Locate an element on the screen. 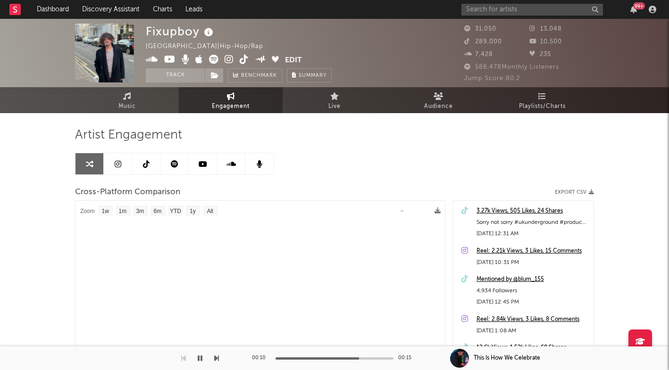 This screenshot has width=669, height=370. button: Summary is located at coordinates (309, 76).